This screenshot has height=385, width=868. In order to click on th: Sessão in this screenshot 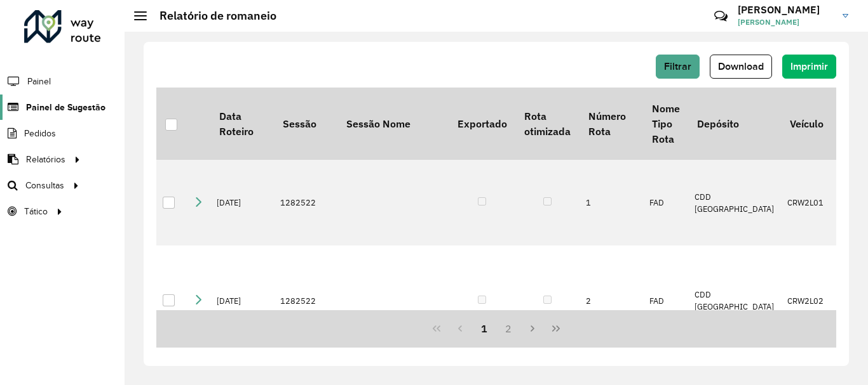, I will do `click(306, 124)`.